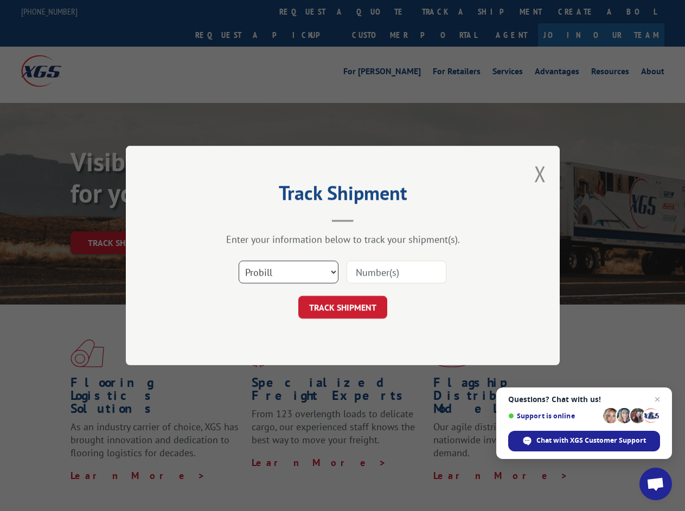 The height and width of the screenshot is (511, 685). I want to click on div: Chat with XGS Customer Support, so click(584, 441).